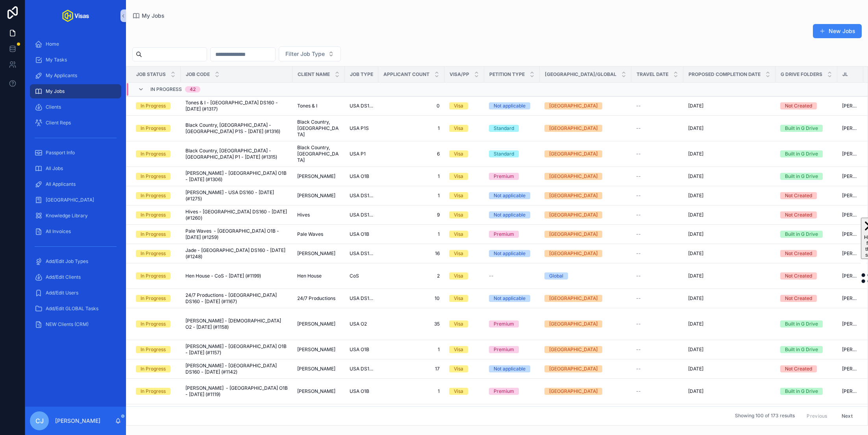  I want to click on a: Premium, so click(512, 176).